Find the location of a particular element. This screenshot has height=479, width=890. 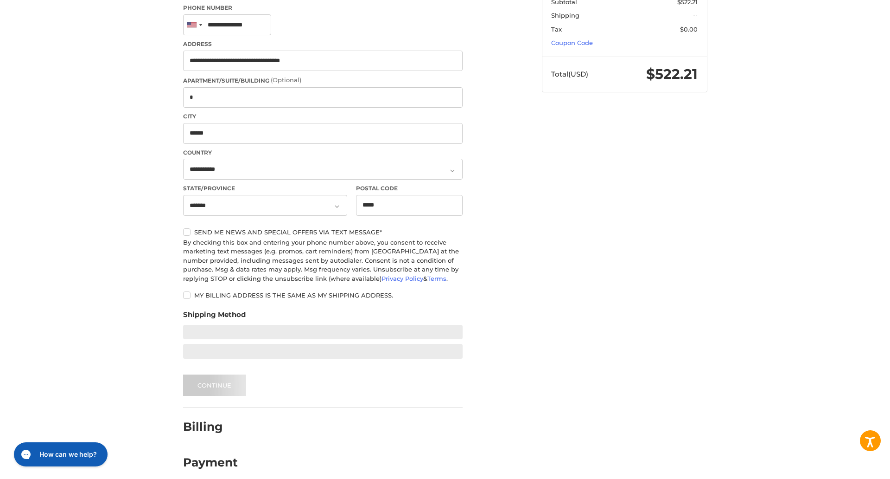

label: Country is located at coordinates (323, 153).